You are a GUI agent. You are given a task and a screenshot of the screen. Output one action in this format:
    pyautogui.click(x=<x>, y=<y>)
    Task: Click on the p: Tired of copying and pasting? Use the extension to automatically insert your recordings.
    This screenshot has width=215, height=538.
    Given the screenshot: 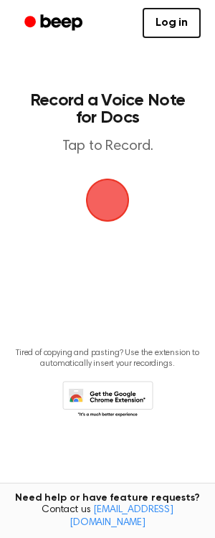 What is the action you would take?
    pyautogui.click(x=108, y=358)
    